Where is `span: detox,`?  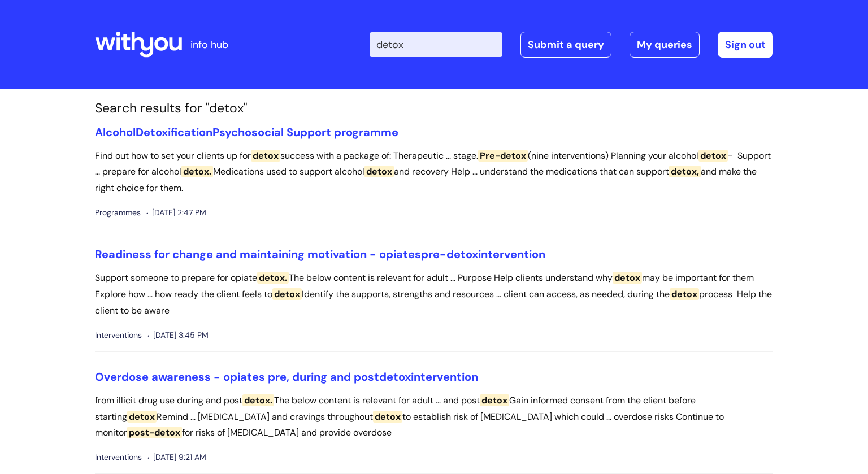 span: detox, is located at coordinates (685, 171).